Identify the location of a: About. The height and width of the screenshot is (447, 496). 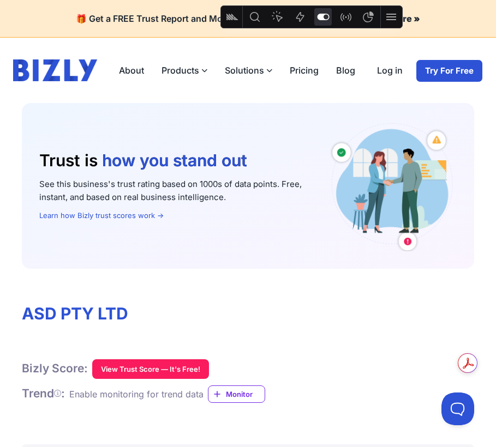
(131, 70).